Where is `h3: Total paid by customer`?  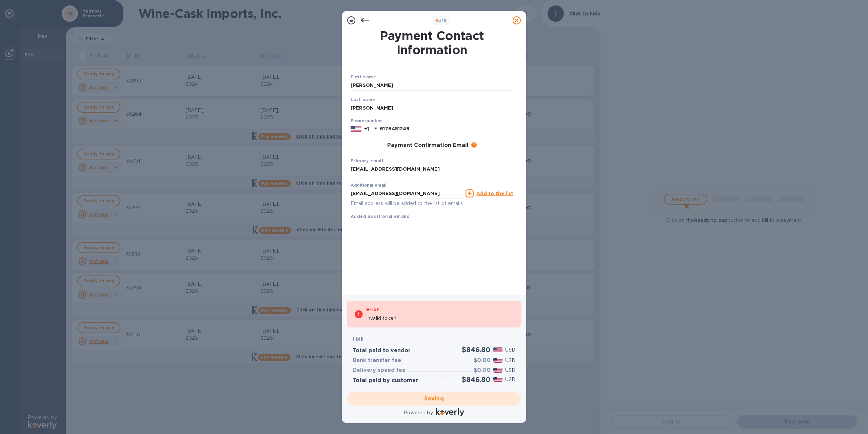
h3: Total paid by customer is located at coordinates (385, 380).